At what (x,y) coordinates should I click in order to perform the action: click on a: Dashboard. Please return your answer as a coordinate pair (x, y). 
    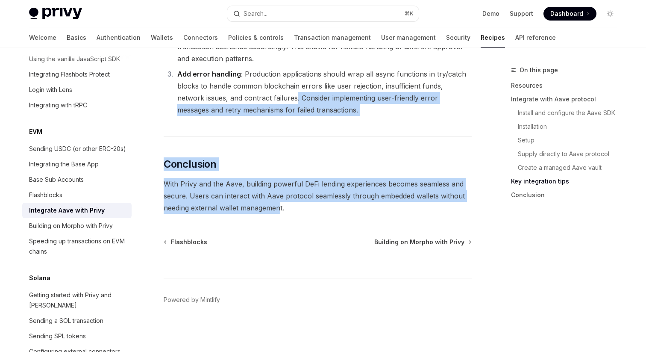
    Looking at the image, I should click on (570, 14).